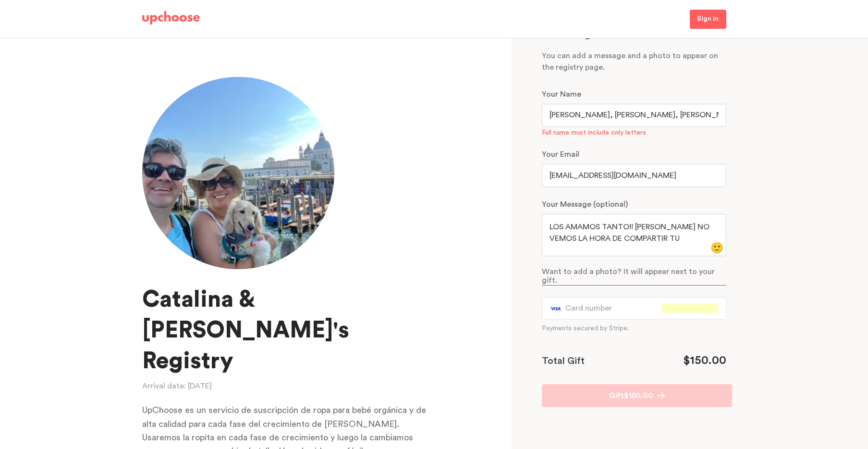 Image resolution: width=868 pixels, height=449 pixels. I want to click on span: smile, so click(717, 248).